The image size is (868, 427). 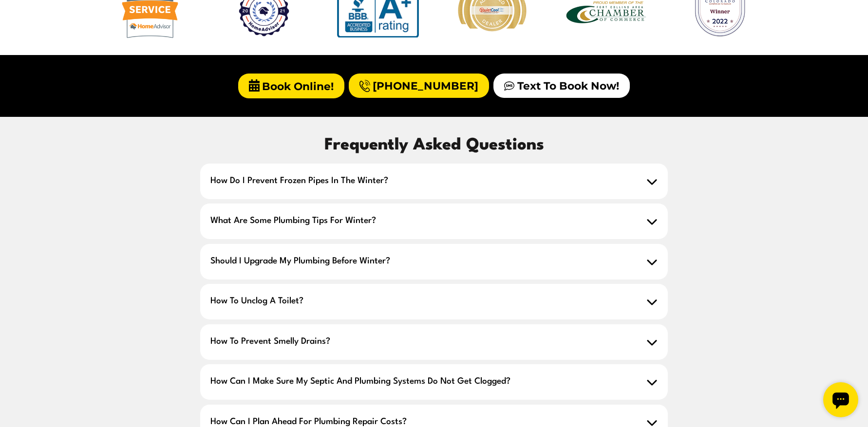 I want to click on span: How to unclog a toilet?, so click(x=434, y=302).